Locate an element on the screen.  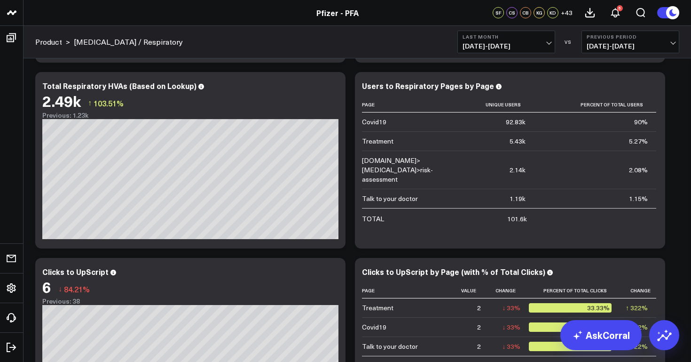
div: ↑ 322% is located at coordinates (637, 308).